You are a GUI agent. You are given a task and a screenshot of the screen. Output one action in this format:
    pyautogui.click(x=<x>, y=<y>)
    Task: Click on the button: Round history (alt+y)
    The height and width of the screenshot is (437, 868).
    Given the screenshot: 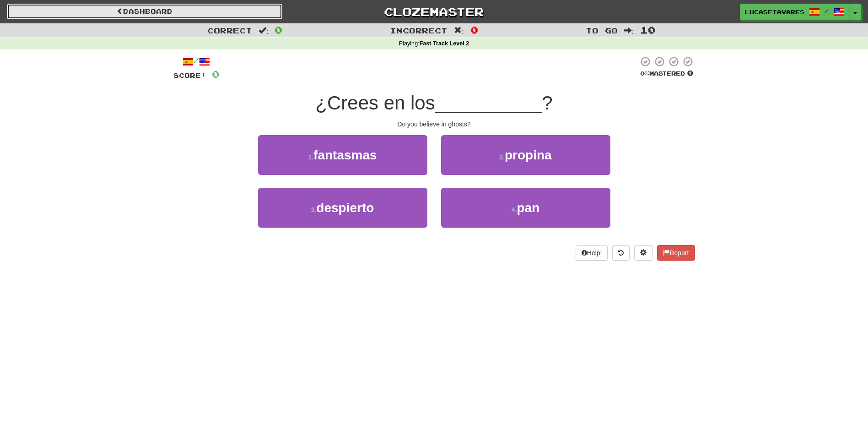 What is the action you would take?
    pyautogui.click(x=621, y=252)
    